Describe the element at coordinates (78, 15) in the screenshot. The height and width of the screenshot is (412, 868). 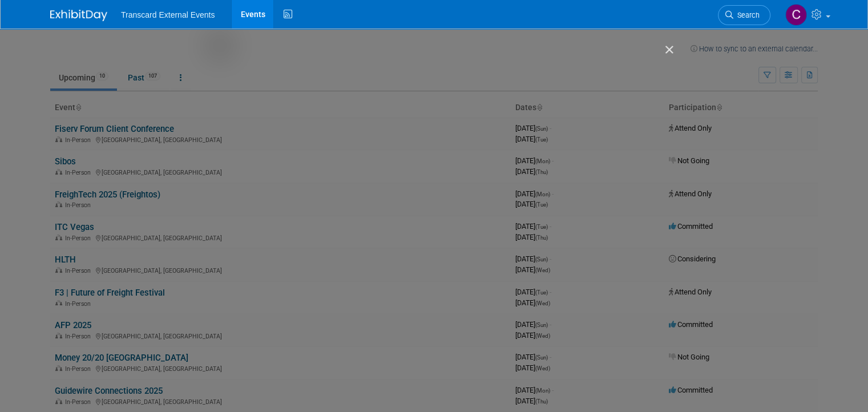
I see `img: ExhibitDay` at that location.